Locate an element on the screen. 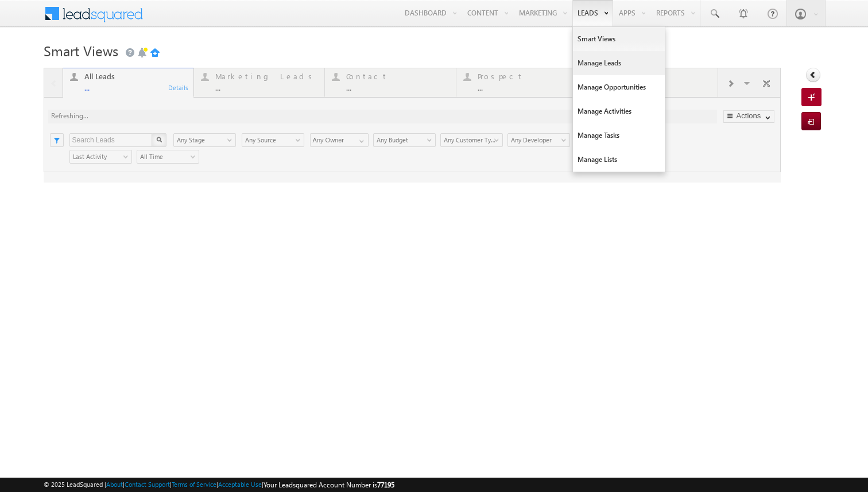 The height and width of the screenshot is (492, 868). a: About is located at coordinates (114, 484).